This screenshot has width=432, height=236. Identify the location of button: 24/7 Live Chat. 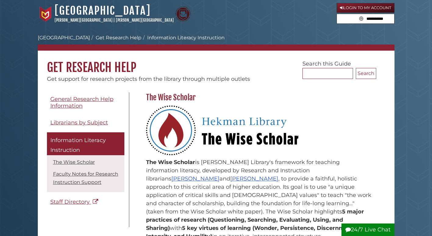
(368, 229).